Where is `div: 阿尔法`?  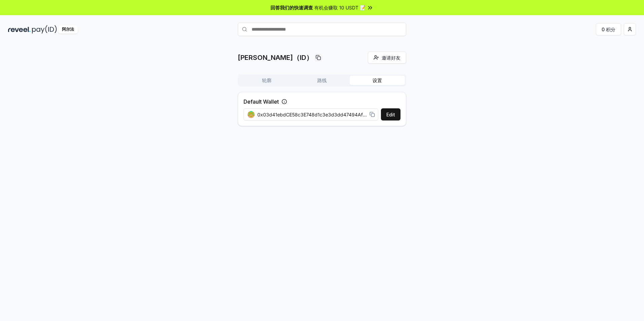
div: 阿尔法 is located at coordinates (68, 29).